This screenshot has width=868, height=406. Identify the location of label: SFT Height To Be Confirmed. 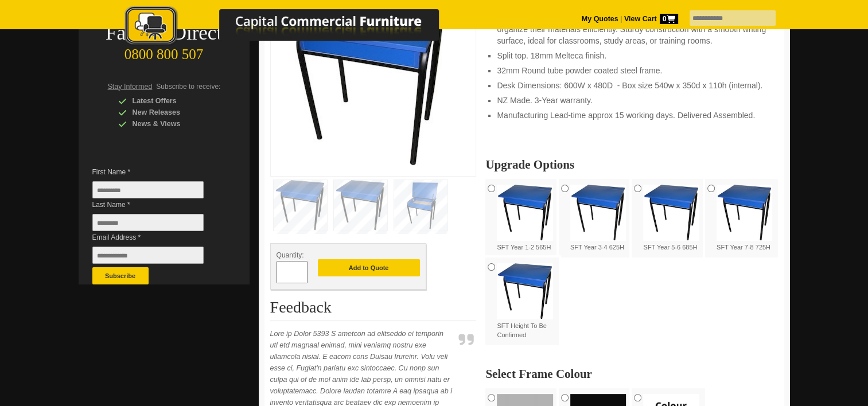
(526, 301).